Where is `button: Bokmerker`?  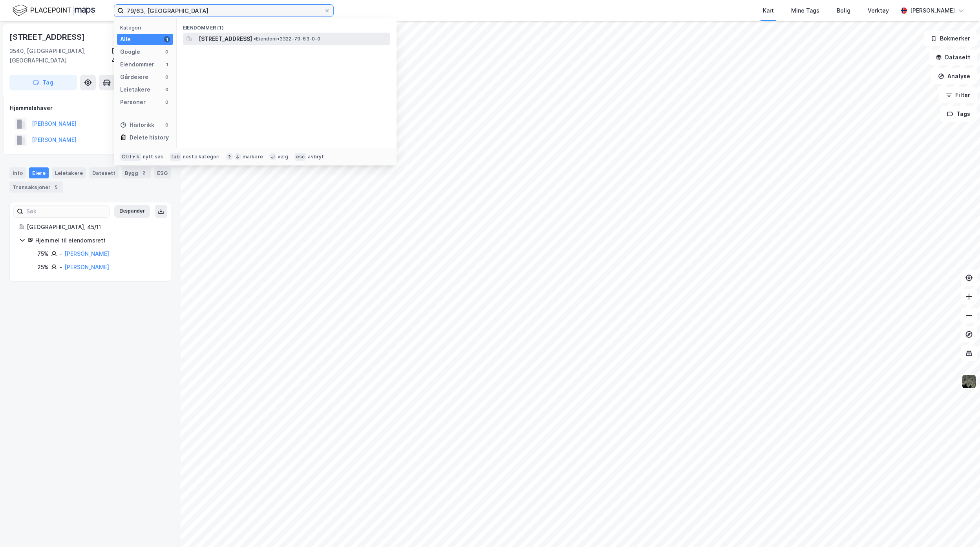
button: Bokmerker is located at coordinates (950, 38).